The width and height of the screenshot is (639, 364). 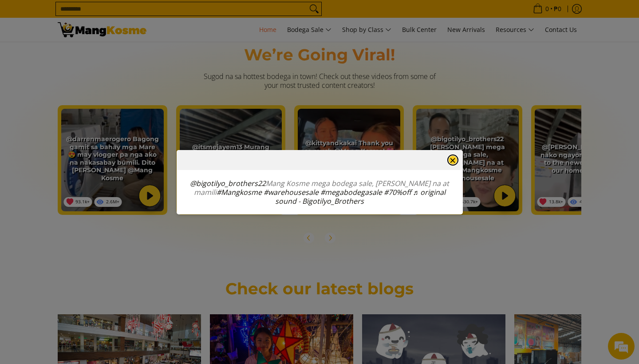 What do you see at coordinates (351, 192) in the screenshot?
I see `a: #megabodegasale` at bounding box center [351, 192].